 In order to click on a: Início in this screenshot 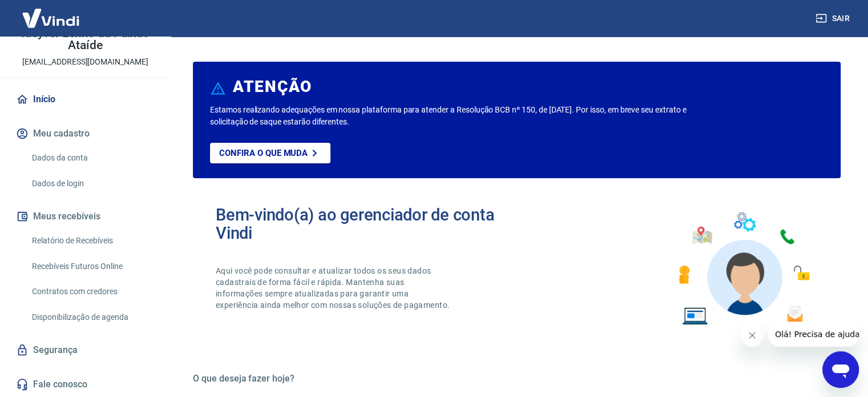, I will do `click(85, 99)`.